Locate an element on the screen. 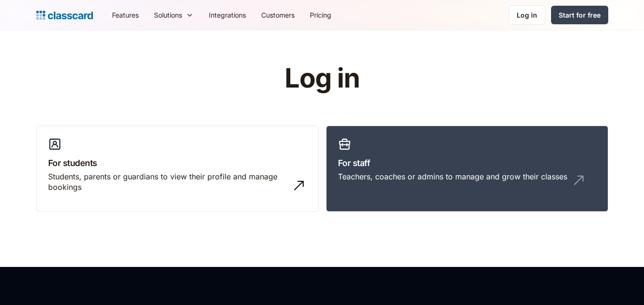 This screenshot has height=305, width=644. div: Start for free is located at coordinates (580, 15).